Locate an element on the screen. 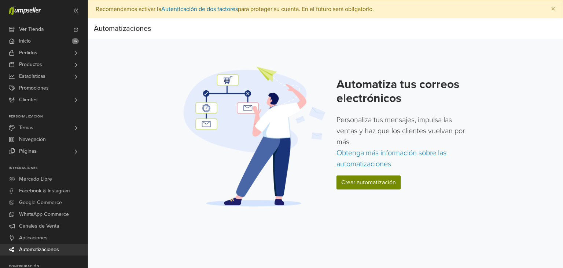  h2: Automatiza tus correos electrónicos is located at coordinates (403, 91).